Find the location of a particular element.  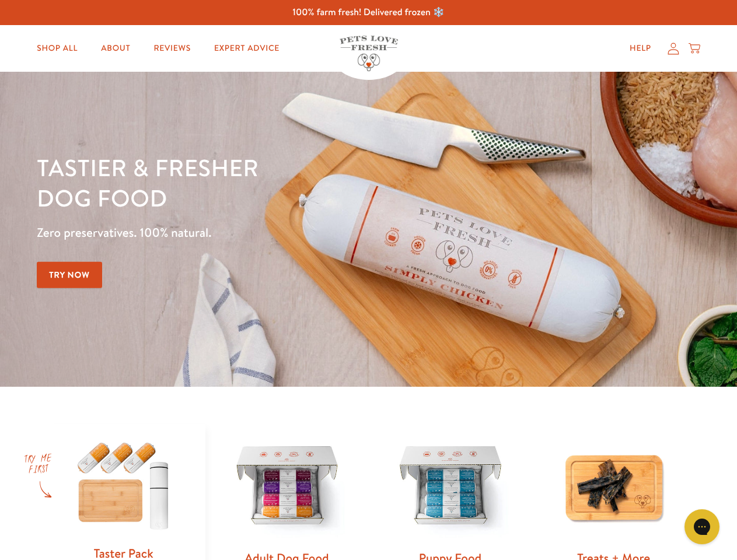

a: Help is located at coordinates (640, 48).